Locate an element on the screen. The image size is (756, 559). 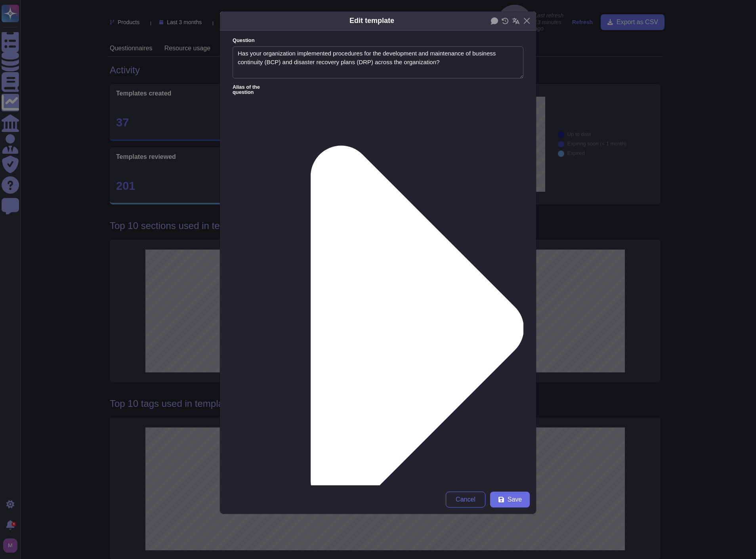
label: Question is located at coordinates (378, 40).